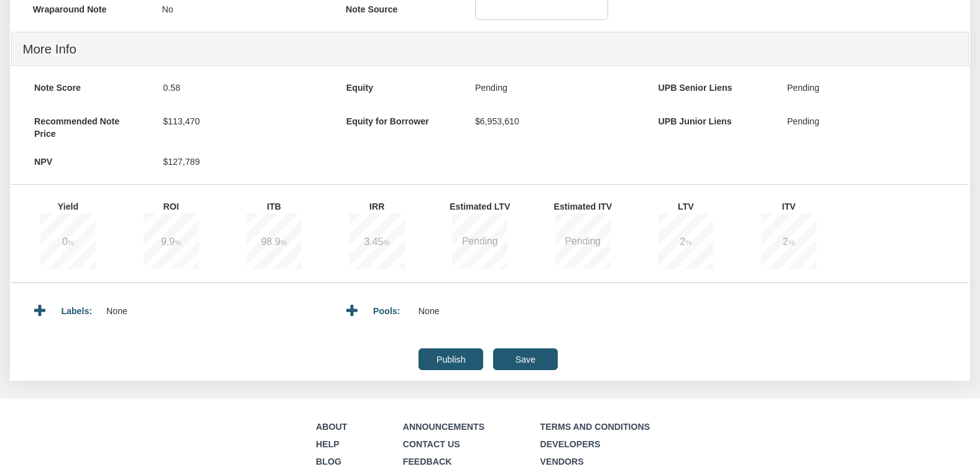 The image size is (980, 474). I want to click on a: Help, so click(328, 444).